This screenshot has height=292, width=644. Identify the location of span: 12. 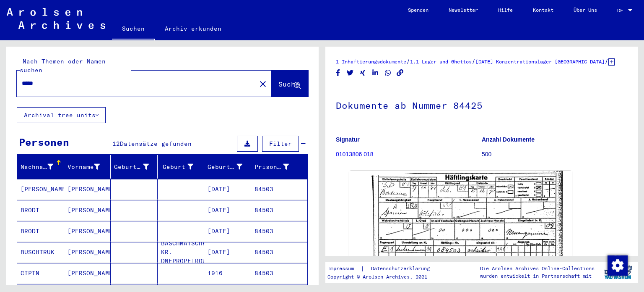
(116, 143).